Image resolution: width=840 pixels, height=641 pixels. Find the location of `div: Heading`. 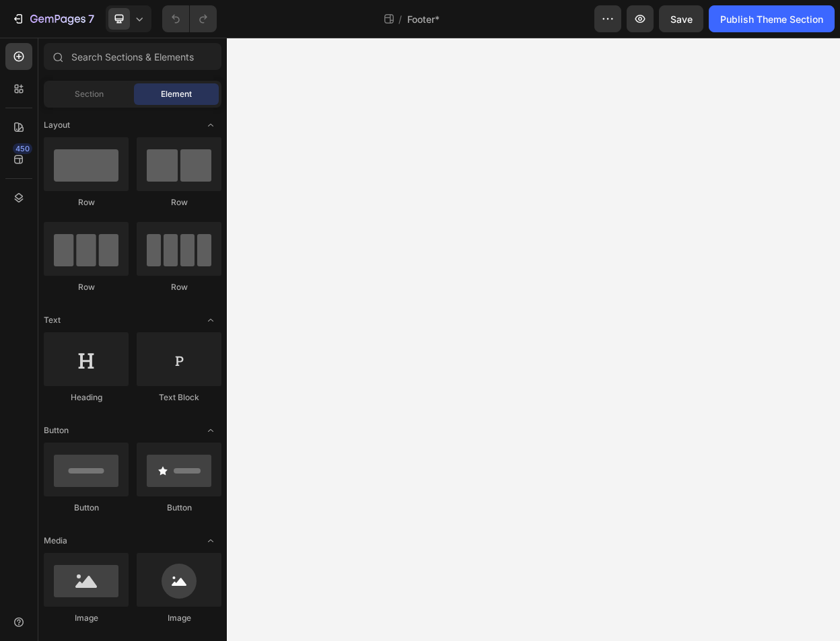

div: Heading is located at coordinates (86, 397).